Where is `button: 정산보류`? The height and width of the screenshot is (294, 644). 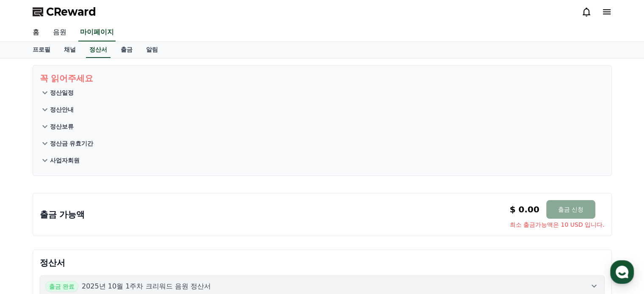
button: 정산보류 is located at coordinates (322, 126).